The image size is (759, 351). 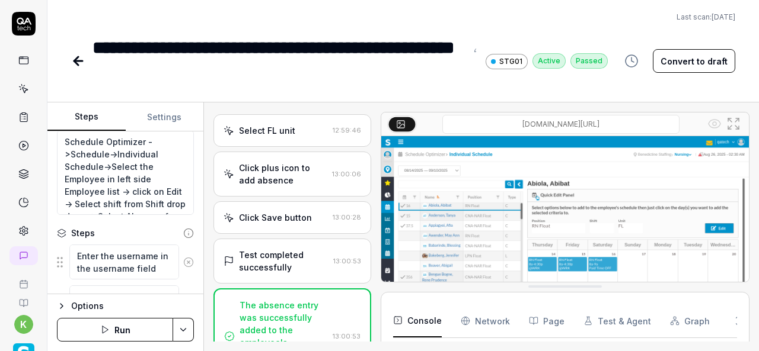 I want to click on button: Options, so click(x=125, y=306).